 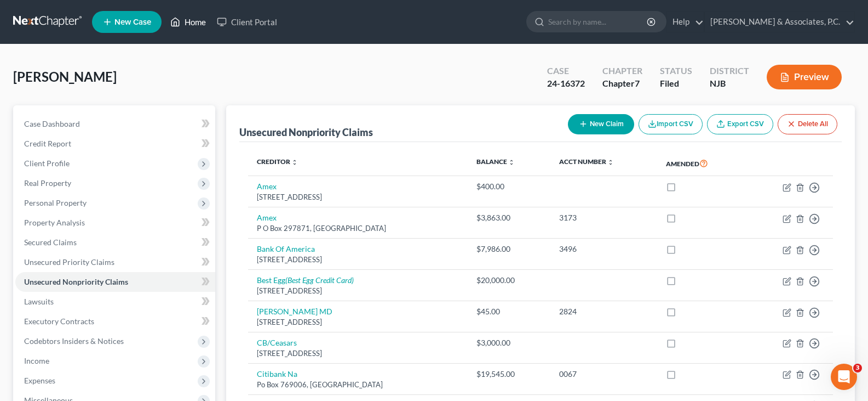 I want to click on div: 2824, so click(x=604, y=311).